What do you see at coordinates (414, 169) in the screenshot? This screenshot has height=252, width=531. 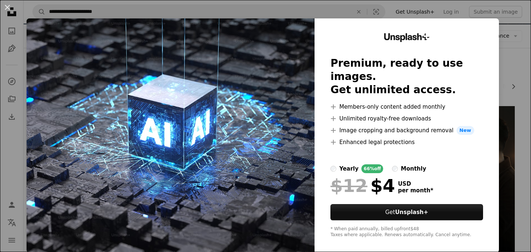 I see `div: monthly` at bounding box center [414, 169].